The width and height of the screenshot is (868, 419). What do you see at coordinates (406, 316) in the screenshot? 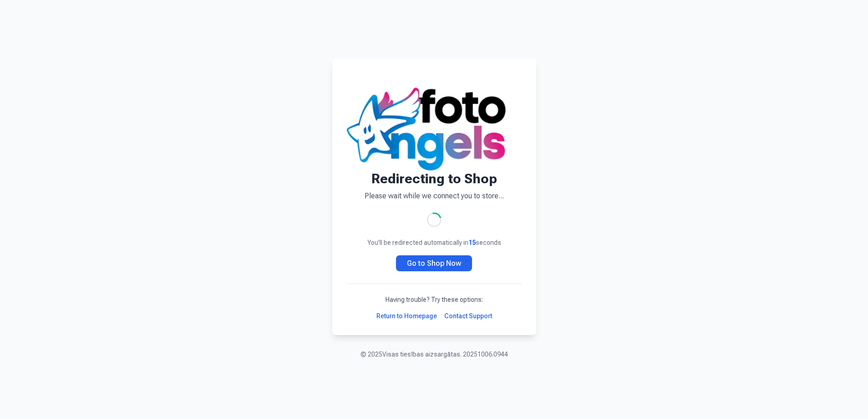
I see `a: Return to Homepage` at bounding box center [406, 316].